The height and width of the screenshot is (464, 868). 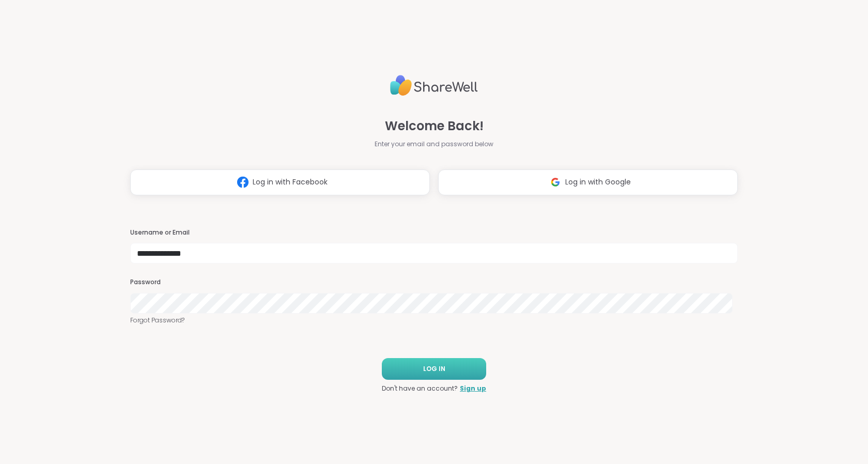 What do you see at coordinates (434, 320) in the screenshot?
I see `a: Forgot Password?` at bounding box center [434, 320].